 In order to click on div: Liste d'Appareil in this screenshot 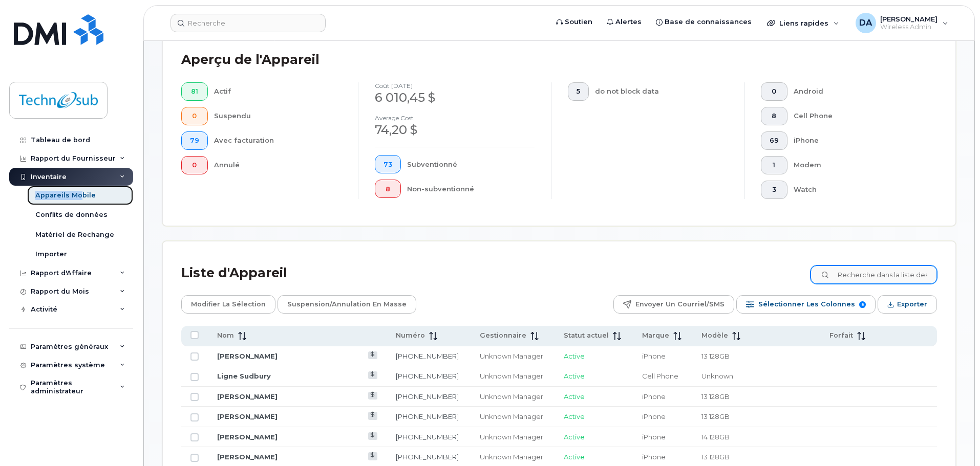, I will do `click(234, 273)`.